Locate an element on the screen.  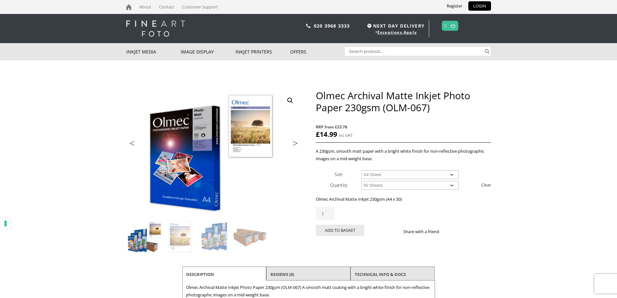
a: Reviews (0) is located at coordinates (282, 274).